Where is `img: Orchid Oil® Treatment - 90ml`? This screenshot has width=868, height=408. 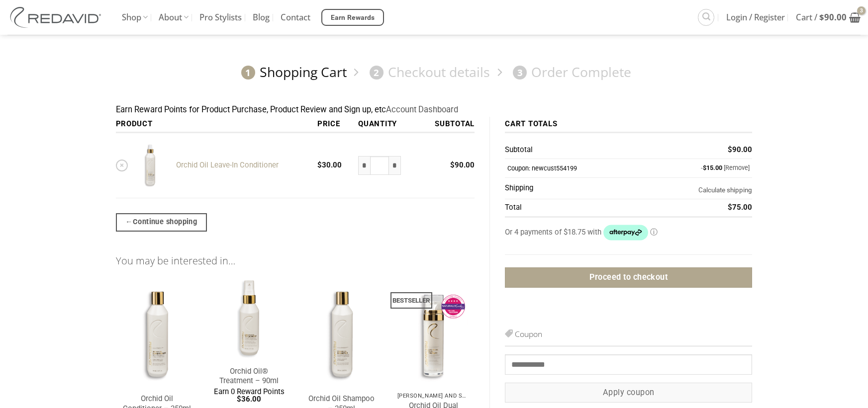 img: Orchid Oil® Treatment - 90ml is located at coordinates (249, 319).